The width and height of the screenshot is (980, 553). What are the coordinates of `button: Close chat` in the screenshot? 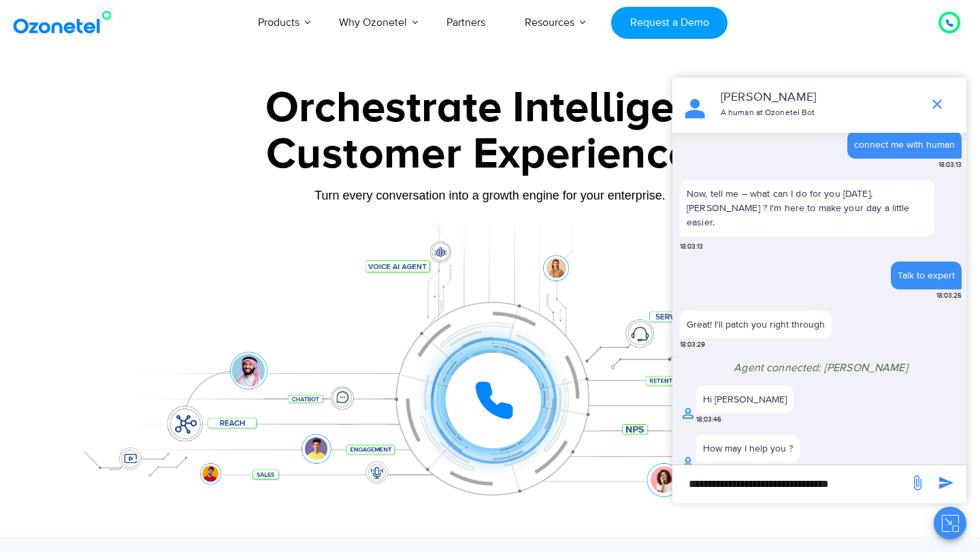 It's located at (950, 523).